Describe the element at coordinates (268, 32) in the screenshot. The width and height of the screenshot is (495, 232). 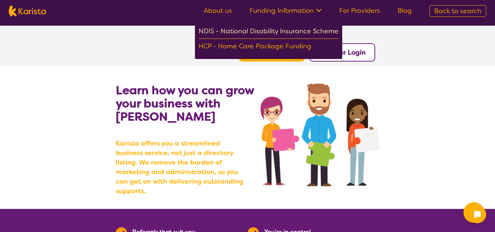
I see `div: NDIS - National Disability Insurance Scheme` at that location.